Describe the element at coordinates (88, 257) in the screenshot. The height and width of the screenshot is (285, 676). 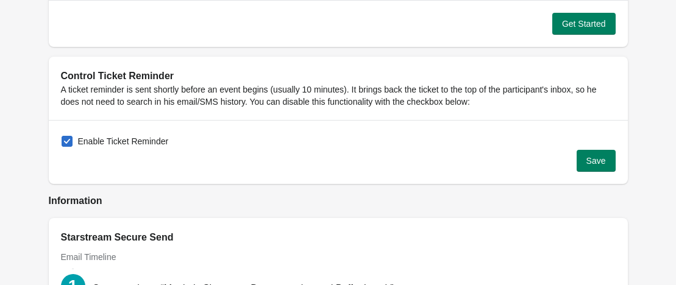
I see `span: Email Timeline` at that location.